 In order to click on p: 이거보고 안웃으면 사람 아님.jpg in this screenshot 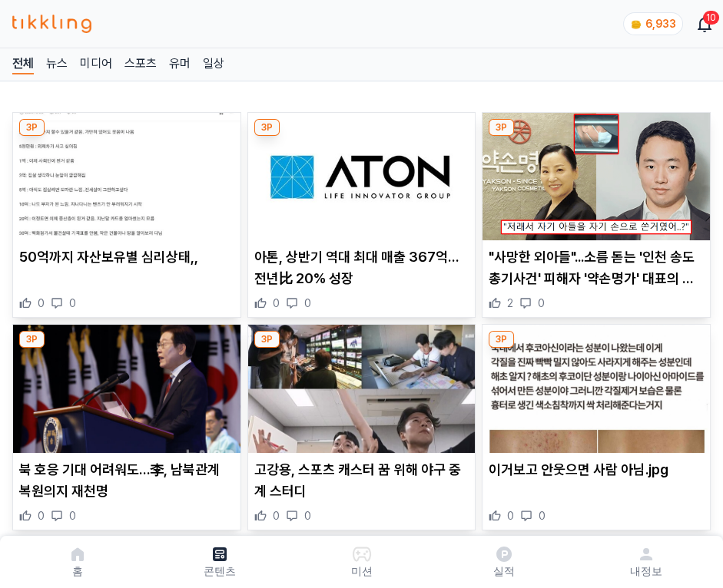, I will do `click(596, 470)`.